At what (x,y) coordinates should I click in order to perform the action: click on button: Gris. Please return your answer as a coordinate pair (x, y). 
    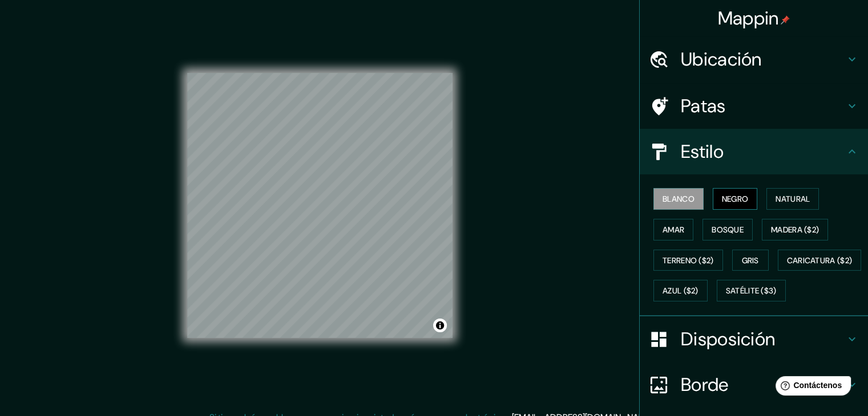
    Looking at the image, I should click on (750, 260).